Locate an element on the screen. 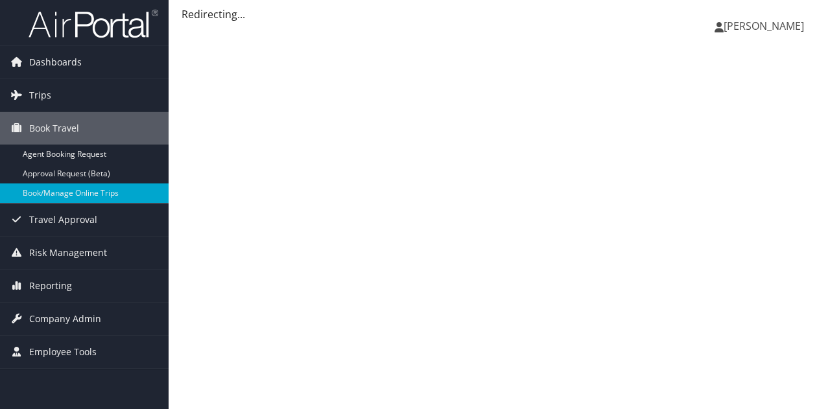 The image size is (830, 409). span: Risk Management is located at coordinates (68, 253).